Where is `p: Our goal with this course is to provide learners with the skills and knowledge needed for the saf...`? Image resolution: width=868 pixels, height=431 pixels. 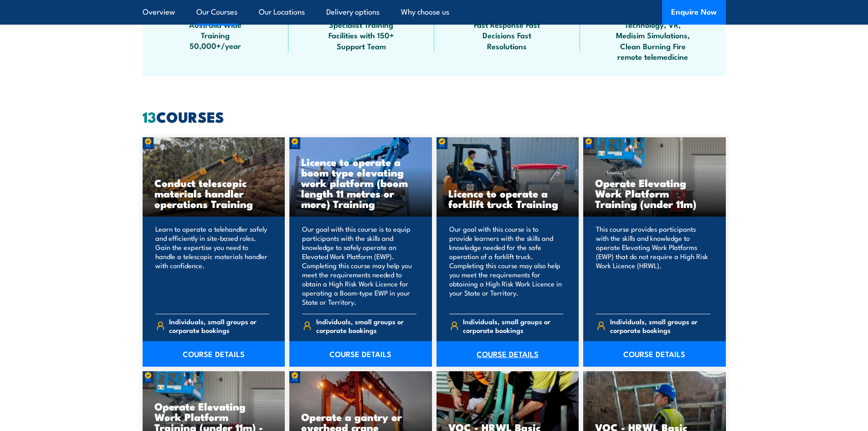
p: Our goal with this course is to provide learners with the skills and knowledge needed for the saf... is located at coordinates (506, 265).